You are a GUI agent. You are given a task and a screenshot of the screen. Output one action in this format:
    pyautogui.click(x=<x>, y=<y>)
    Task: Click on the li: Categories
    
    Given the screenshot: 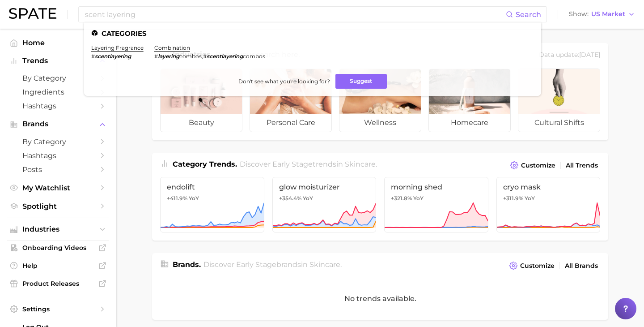 What is the action you would take?
    pyautogui.click(x=313, y=33)
    